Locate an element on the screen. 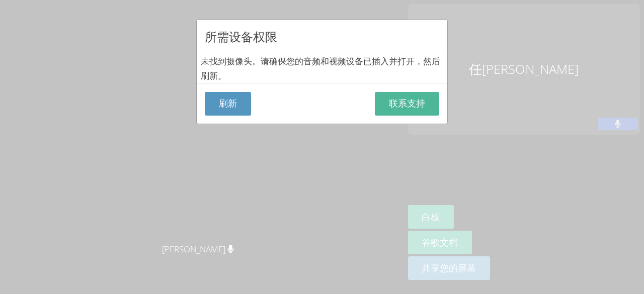 The height and width of the screenshot is (294, 644). button: 联系支持 is located at coordinates (407, 104).